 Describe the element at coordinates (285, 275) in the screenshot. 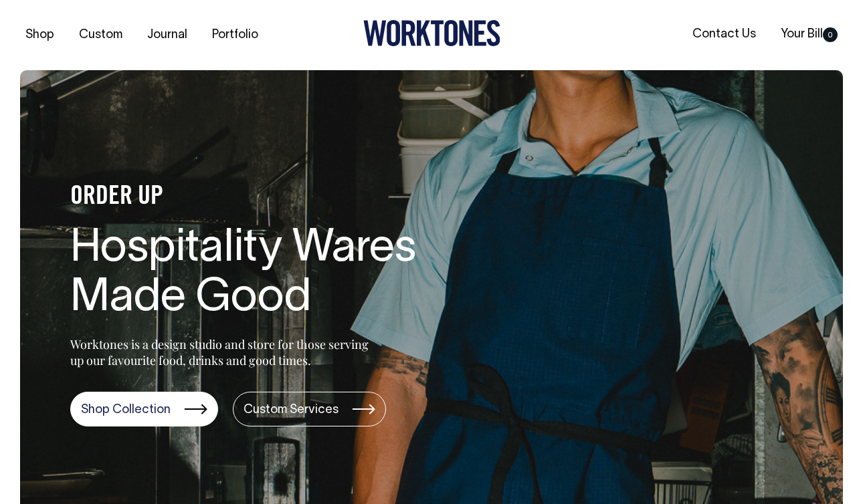

I see `h1: Hospitality Wares Made Good` at that location.